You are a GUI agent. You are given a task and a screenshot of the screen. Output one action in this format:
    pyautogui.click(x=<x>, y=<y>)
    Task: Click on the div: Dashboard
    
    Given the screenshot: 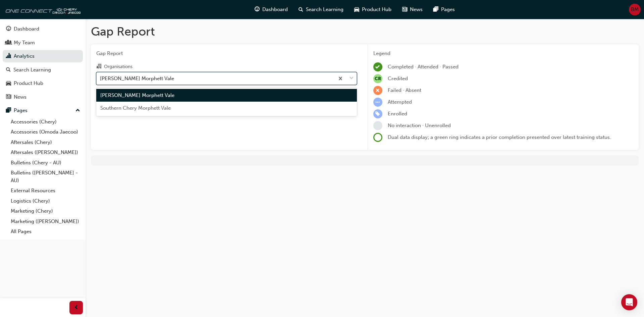 What is the action you would take?
    pyautogui.click(x=26, y=29)
    